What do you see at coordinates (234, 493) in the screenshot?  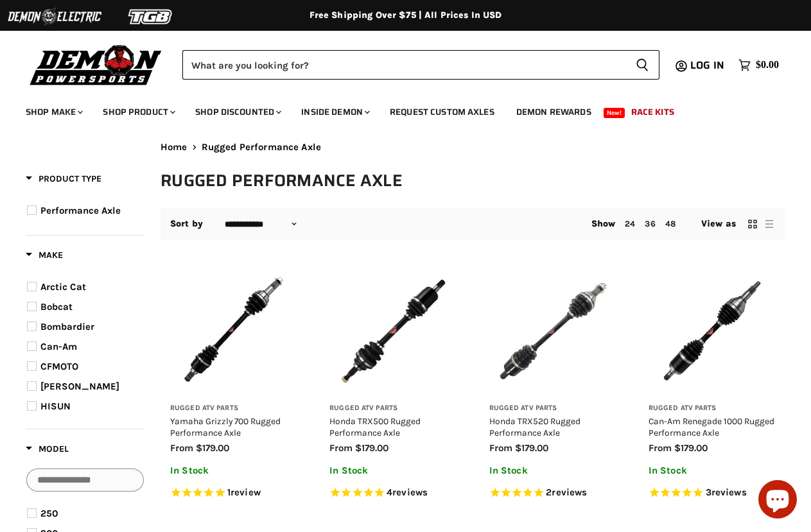 I see `span: Rated 5.0 out of 5 stars 1 reviews` at bounding box center [234, 493].